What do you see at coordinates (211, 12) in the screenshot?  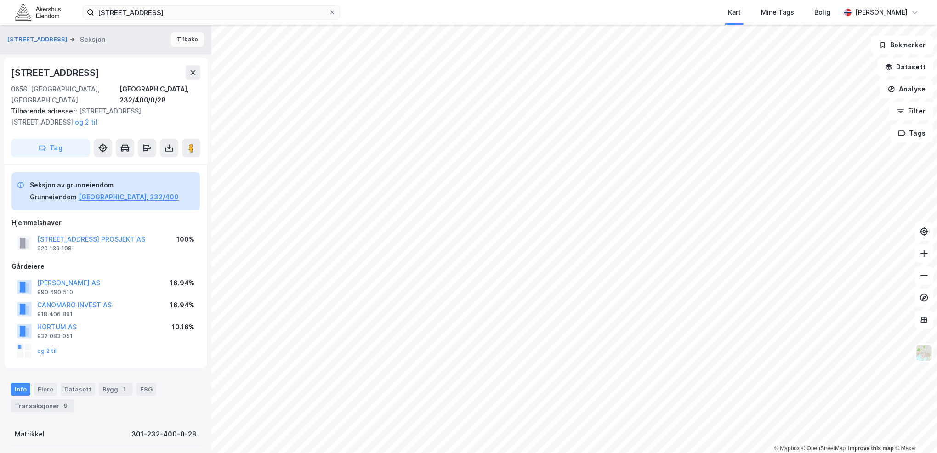 I see `input: Søk på adresse, matrikkel, gårdeiere, leietakere eller personer` at bounding box center [211, 12].